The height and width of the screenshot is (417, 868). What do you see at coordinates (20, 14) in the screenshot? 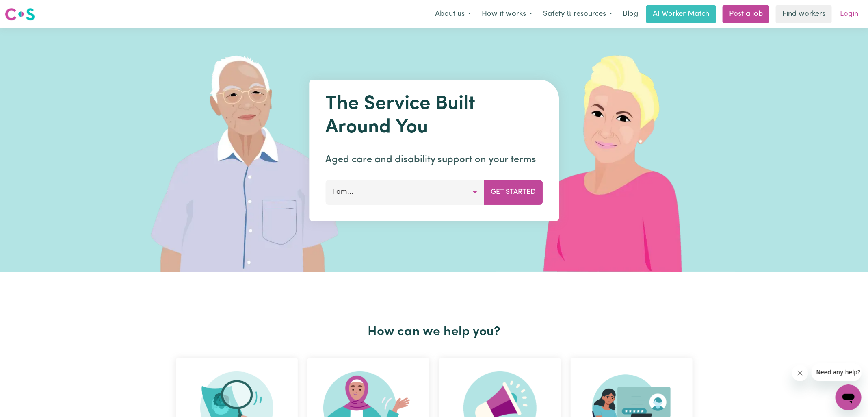
I see `img: Careseekers logo` at bounding box center [20, 14].